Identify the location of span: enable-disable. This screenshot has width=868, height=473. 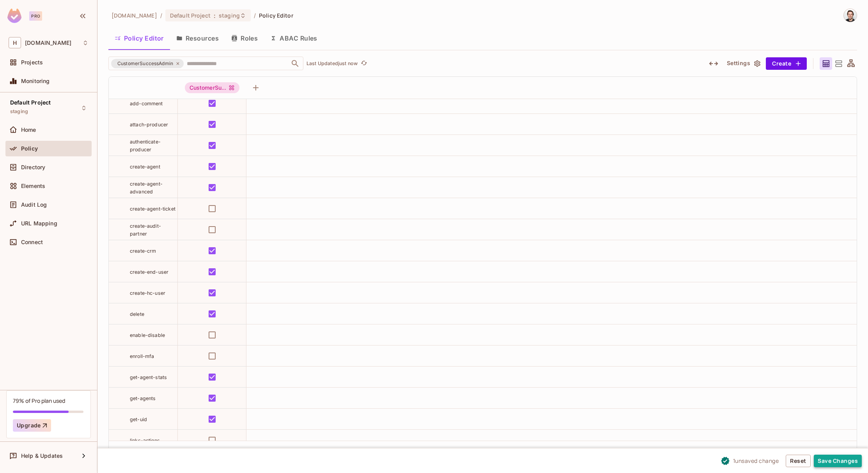
(147, 335).